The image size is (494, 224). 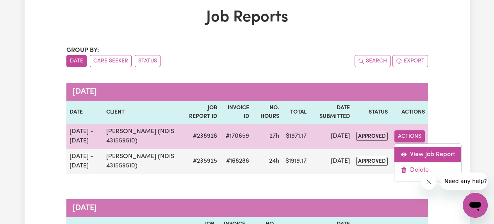 What do you see at coordinates (331, 112) in the screenshot?
I see `th: Date Submitted` at bounding box center [331, 112].